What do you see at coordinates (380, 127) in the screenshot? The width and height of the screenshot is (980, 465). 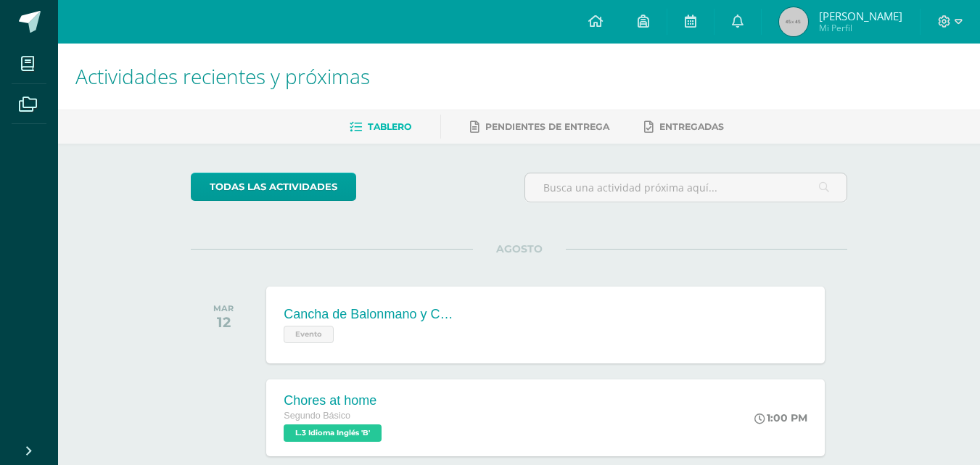 I see `a: Tablero` at bounding box center [380, 127].